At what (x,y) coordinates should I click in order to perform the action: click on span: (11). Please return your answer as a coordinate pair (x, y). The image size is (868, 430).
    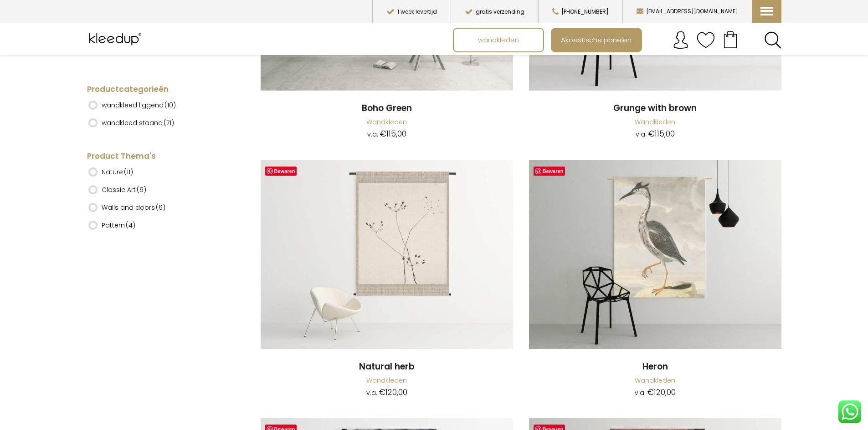
    Looking at the image, I should click on (128, 172).